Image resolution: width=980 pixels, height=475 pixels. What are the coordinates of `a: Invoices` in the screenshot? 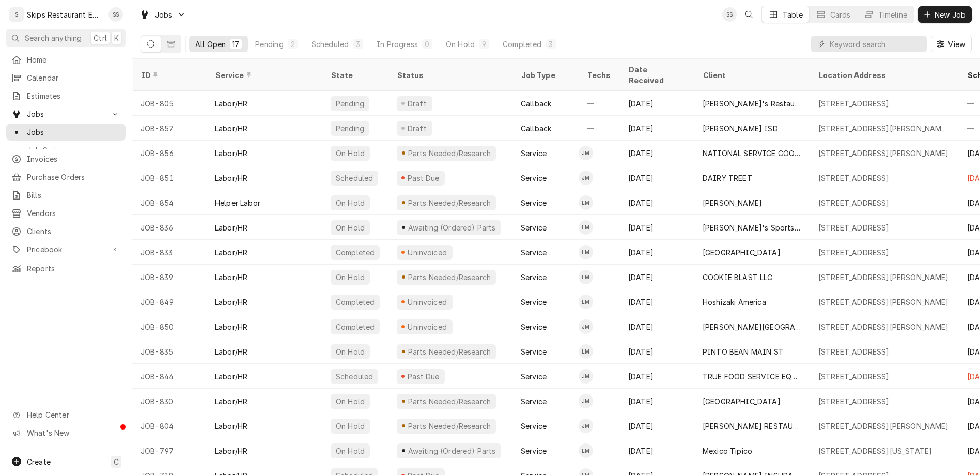 It's located at (66, 159).